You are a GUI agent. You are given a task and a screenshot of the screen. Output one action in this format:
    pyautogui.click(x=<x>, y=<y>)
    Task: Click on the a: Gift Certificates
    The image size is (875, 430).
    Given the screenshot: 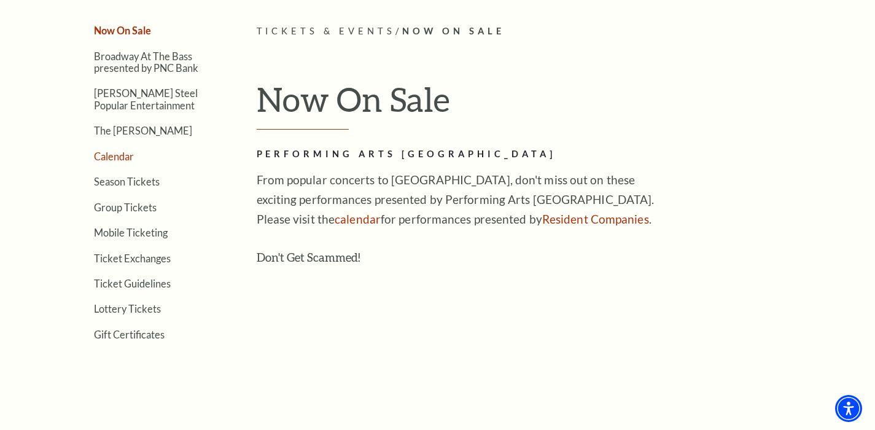 What is the action you would take?
    pyautogui.click(x=129, y=334)
    